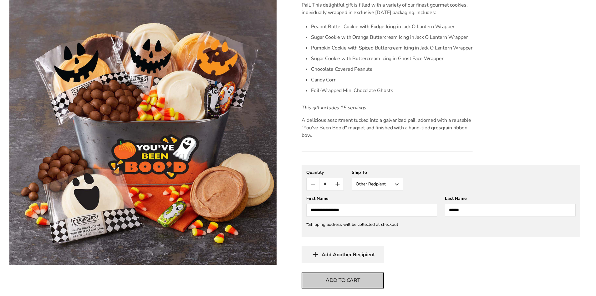 This screenshot has width=596, height=296. What do you see at coordinates (441, 201) in the screenshot?
I see `gfm-form: New recipient` at bounding box center [441, 201].